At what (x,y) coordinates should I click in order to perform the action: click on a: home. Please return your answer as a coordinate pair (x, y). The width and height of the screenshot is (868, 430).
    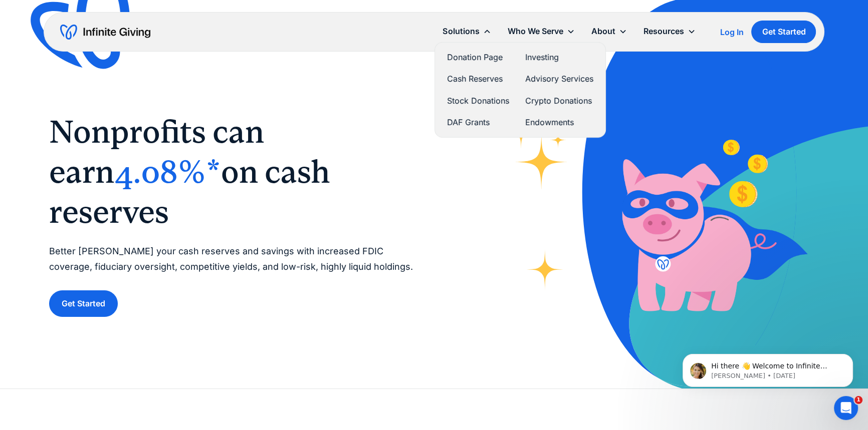
    Looking at the image, I should click on (105, 32).